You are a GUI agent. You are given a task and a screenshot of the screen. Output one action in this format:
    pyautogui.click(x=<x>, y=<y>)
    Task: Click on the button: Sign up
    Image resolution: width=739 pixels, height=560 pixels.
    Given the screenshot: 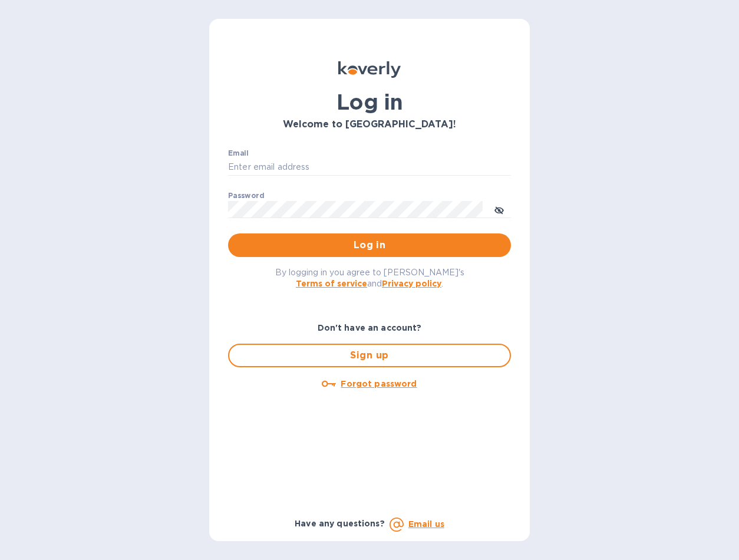 What is the action you would take?
    pyautogui.click(x=370, y=356)
    